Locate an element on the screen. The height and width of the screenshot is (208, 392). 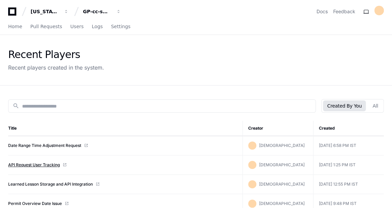
button: Feedback is located at coordinates (344, 12).